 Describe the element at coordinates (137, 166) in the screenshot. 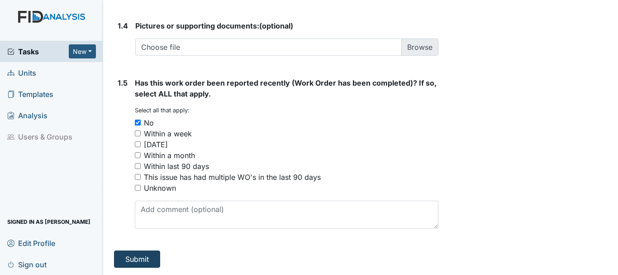

I see `input: Within last 90 days` at that location.